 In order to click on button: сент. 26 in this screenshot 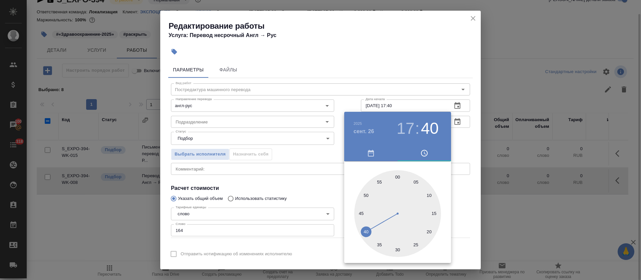, I will do `click(364, 132)`.